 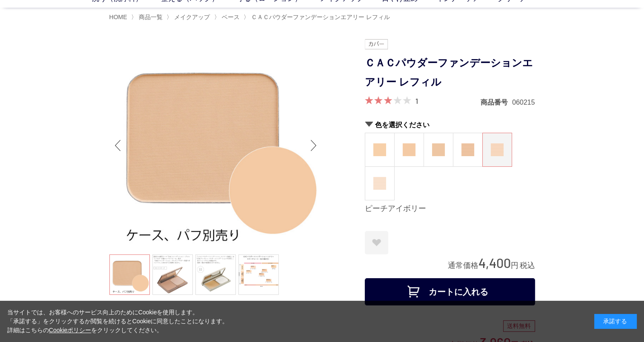 I want to click on a: アーモンドオークル, so click(x=468, y=150).